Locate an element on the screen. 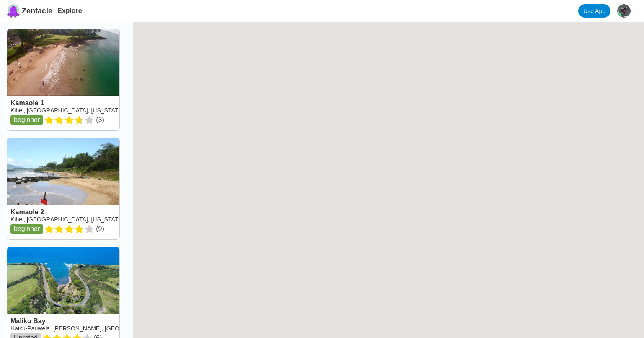 Image resolution: width=644 pixels, height=338 pixels. a: Explore is located at coordinates (70, 11).